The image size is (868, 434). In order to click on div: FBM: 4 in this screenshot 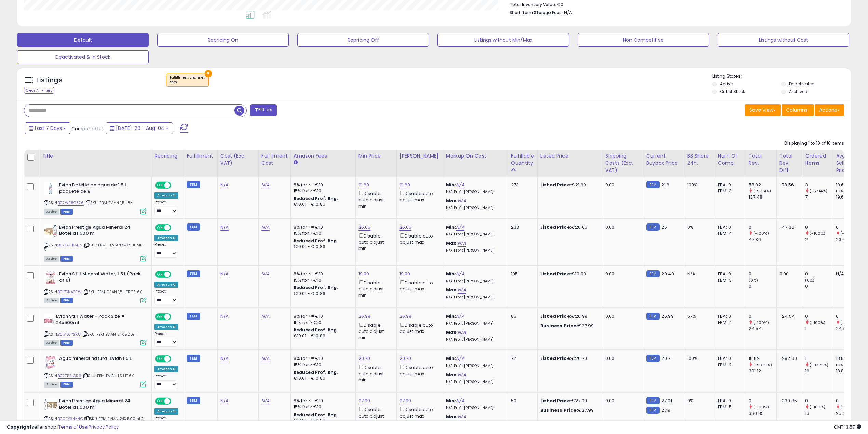, I will do `click(729, 323)`.